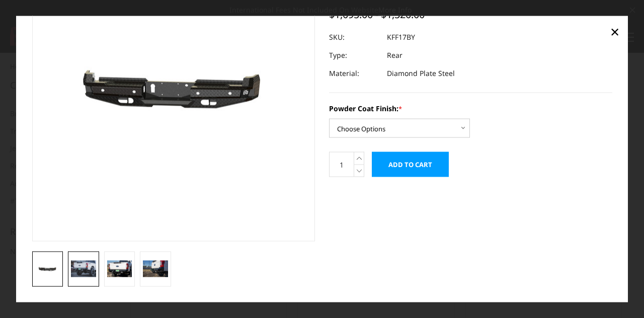 The image size is (644, 318). What do you see at coordinates (394, 55) in the screenshot?
I see `dd: Rear` at bounding box center [394, 55].